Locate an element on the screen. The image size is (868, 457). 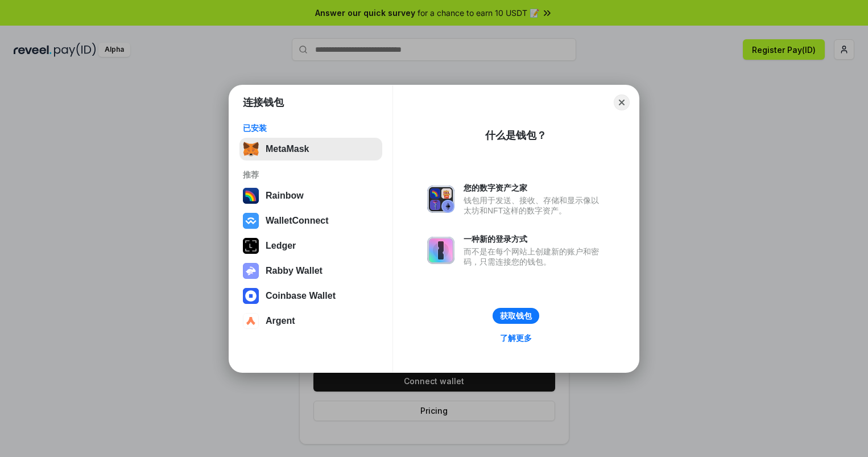
button: Ledger is located at coordinates (310, 246).